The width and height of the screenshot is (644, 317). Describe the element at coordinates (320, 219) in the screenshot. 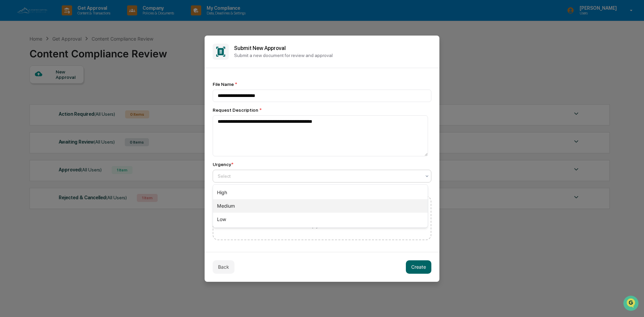

I see `div: Low` at that location.